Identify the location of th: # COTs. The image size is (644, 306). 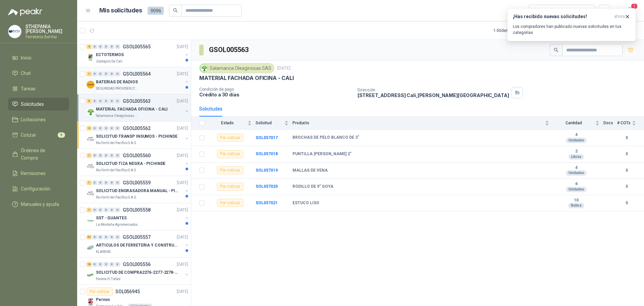
(630, 123).